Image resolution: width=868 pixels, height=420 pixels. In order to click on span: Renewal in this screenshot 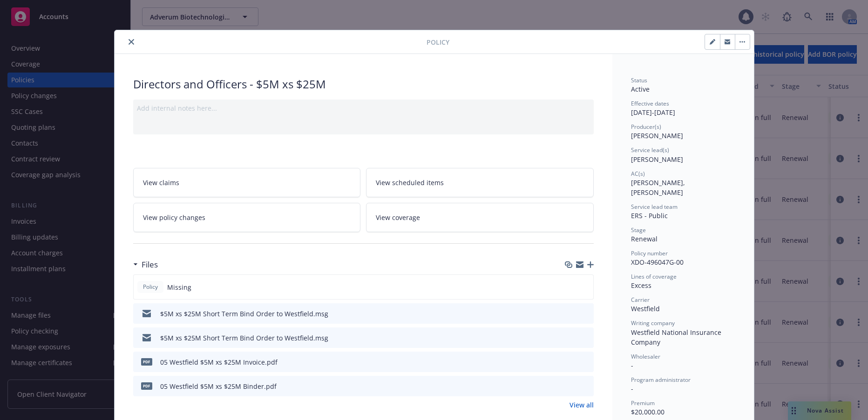, I will do `click(644, 239)`.